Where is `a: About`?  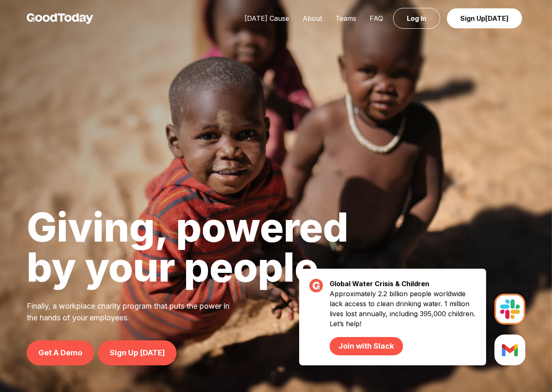
a: About is located at coordinates (312, 19).